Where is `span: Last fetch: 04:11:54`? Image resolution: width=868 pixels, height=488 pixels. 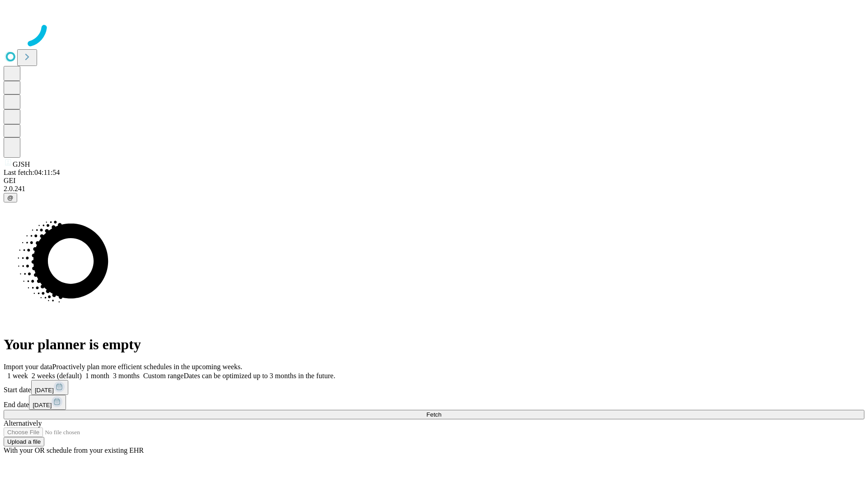 span: Last fetch: 04:11:54 is located at coordinates (32, 172).